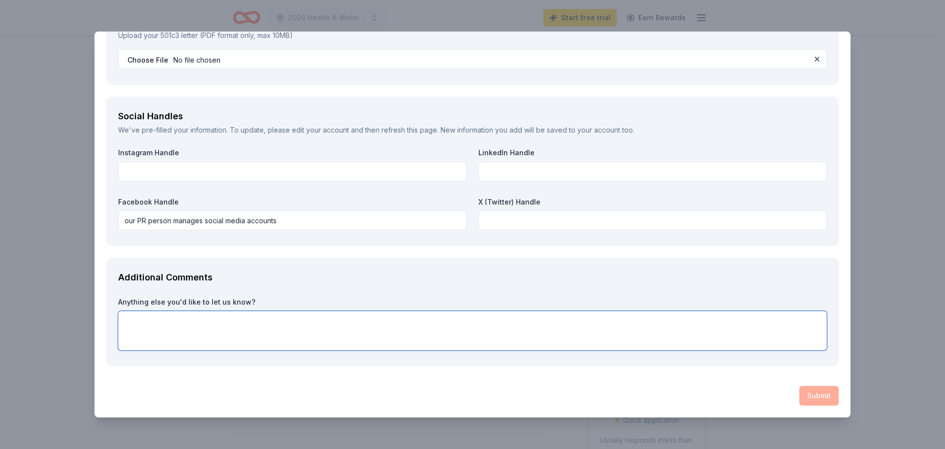 The image size is (945, 449). I want to click on div: We've pre-filled your information. To update, please and then refresh this page. New information ..., so click(473, 130).